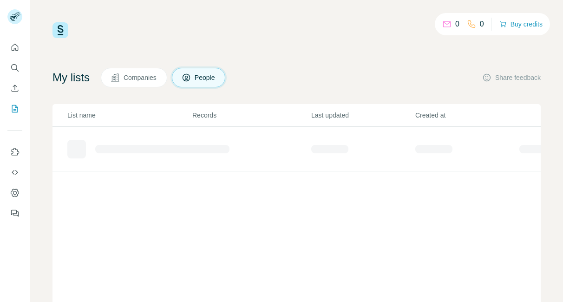  I want to click on button: Use Surfe on LinkedIn, so click(15, 152).